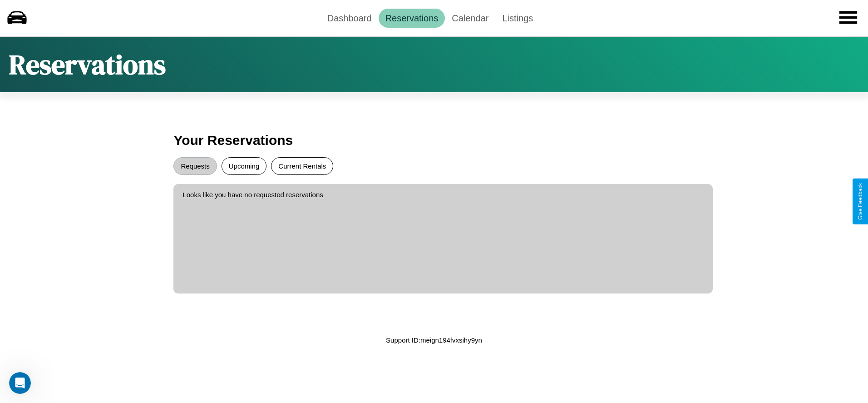  Describe the element at coordinates (517, 18) in the screenshot. I see `a: Listings` at that location.